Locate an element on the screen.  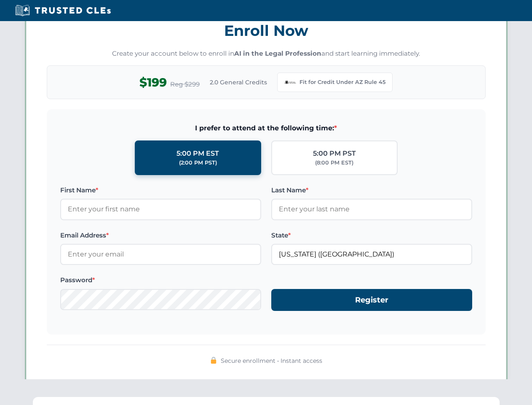
img: Trusted CLEs is located at coordinates (63, 11).